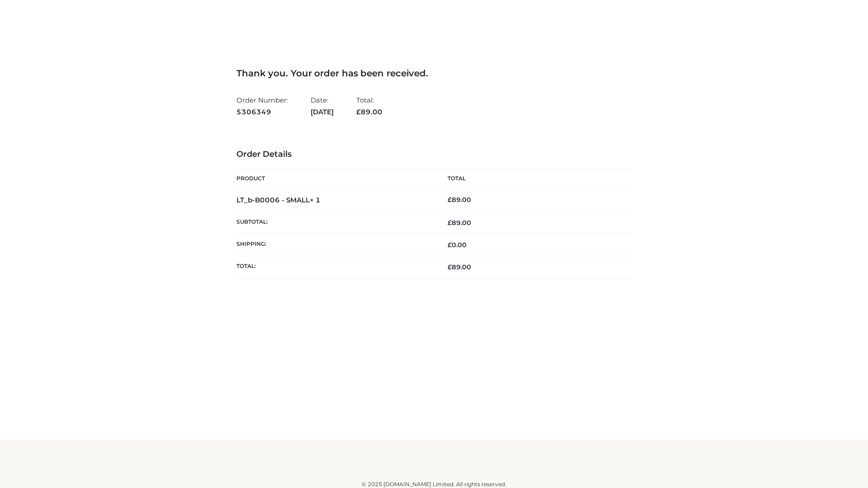 The image size is (868, 488). What do you see at coordinates (262, 112) in the screenshot?
I see `strong: 5306349` at bounding box center [262, 112].